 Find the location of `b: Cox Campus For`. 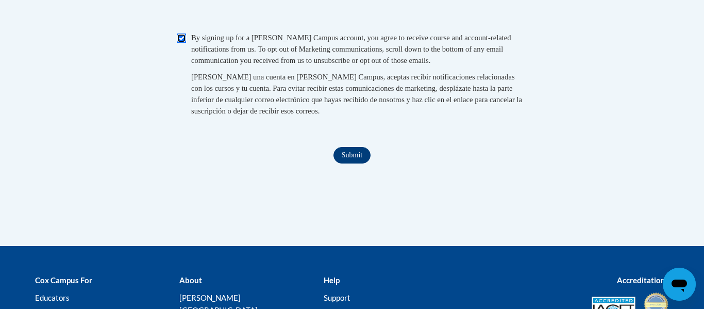

b: Cox Campus For is located at coordinates (63, 280).